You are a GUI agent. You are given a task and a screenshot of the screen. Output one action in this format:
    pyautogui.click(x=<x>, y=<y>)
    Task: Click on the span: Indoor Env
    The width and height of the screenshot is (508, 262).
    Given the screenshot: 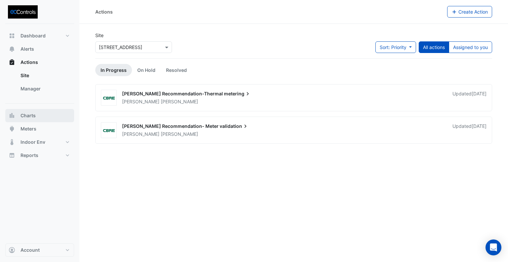 What is the action you would take?
    pyautogui.click(x=33, y=142)
    